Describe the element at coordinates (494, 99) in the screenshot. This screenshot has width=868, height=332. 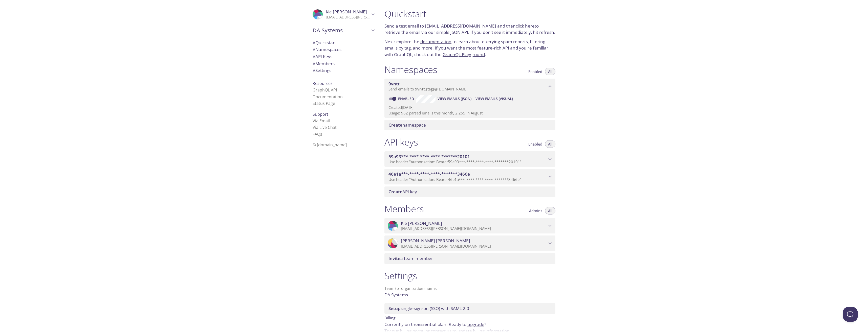
I see `span: View Emails (Visual)` at that location.